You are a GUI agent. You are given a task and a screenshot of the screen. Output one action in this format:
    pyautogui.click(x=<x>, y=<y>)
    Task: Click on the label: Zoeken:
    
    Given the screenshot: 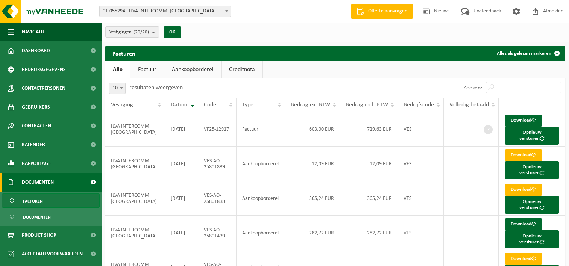 What is the action you would take?
    pyautogui.click(x=473, y=88)
    